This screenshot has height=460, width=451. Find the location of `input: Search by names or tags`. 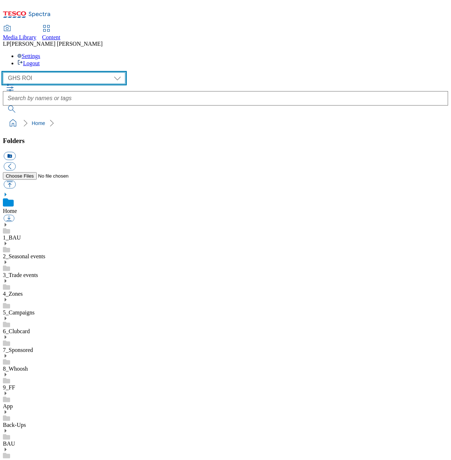

input: Search by names or tags is located at coordinates (226, 98).